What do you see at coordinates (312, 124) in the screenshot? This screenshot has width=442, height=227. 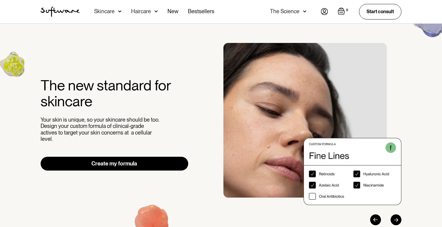 I see `div: 2 / 3` at bounding box center [312, 124].